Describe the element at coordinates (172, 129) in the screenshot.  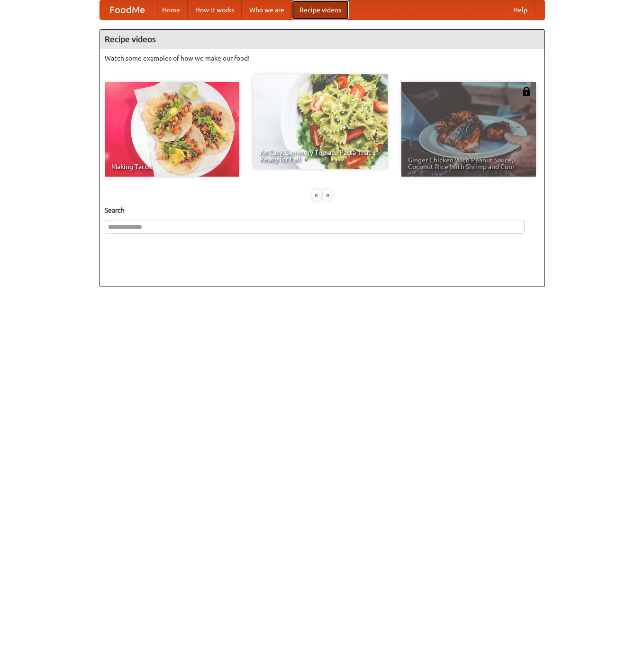
I see `a: Making Tacos` at that location.